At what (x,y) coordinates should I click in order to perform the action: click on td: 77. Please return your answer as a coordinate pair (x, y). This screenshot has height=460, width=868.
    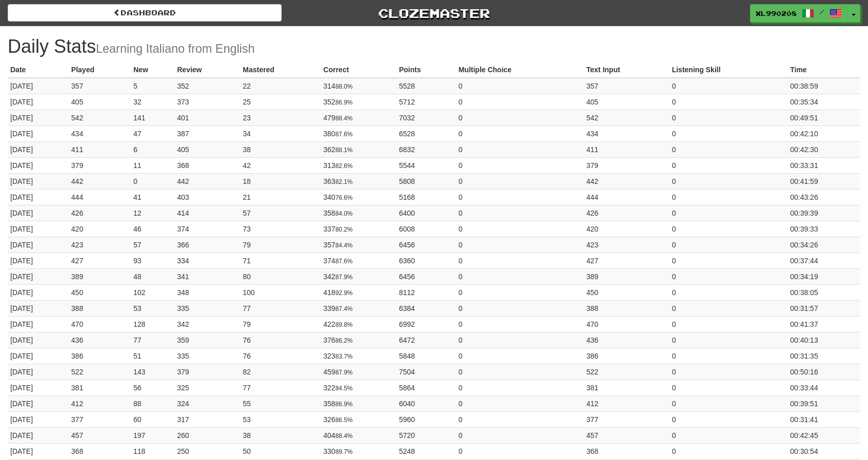
    Looking at the image, I should click on (280, 308).